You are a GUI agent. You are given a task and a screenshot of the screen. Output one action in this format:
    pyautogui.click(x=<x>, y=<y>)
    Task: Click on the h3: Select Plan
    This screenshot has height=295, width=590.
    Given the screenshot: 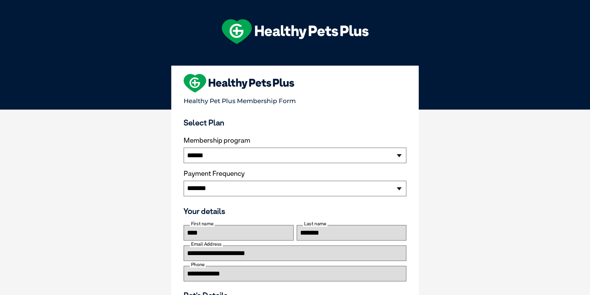 What is the action you would take?
    pyautogui.click(x=295, y=123)
    